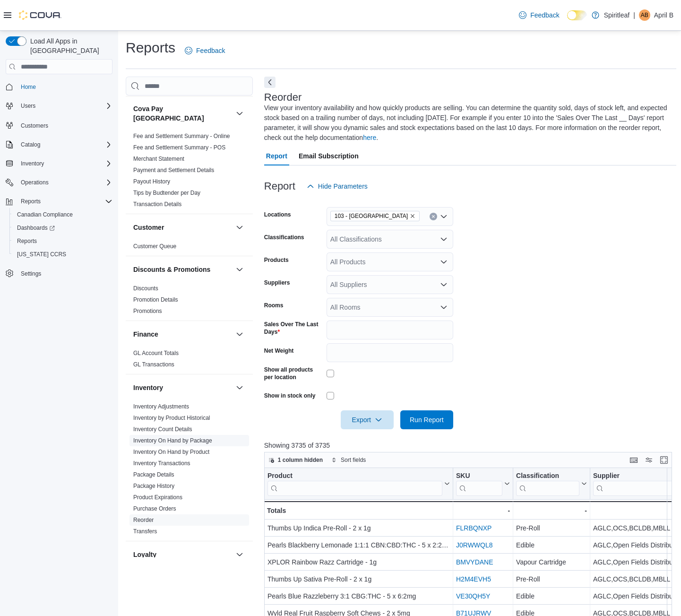  I want to click on div: SKU URL, so click(479, 484).